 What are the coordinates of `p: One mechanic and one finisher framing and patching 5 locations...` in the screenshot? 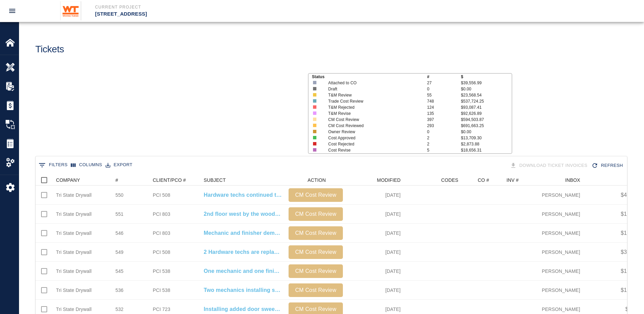 It's located at (243, 271).